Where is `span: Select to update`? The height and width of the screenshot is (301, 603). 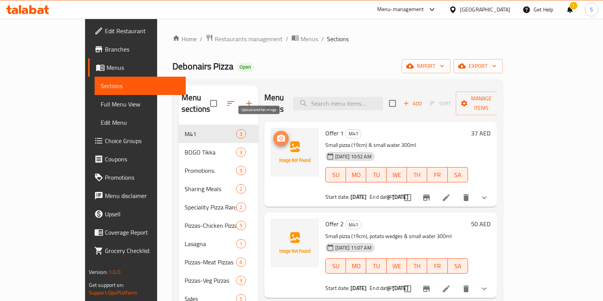 span: Select to update is located at coordinates (408, 198).